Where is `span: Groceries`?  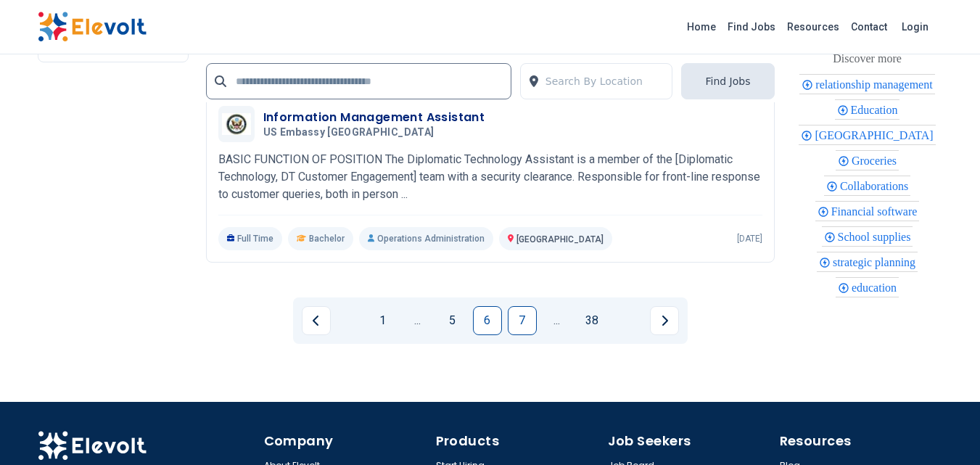
span: Groceries is located at coordinates (876, 160).